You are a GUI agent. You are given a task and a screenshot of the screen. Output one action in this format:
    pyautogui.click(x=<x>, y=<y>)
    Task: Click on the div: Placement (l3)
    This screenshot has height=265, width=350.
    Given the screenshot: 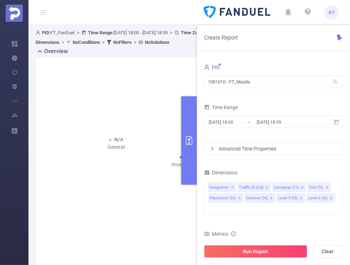 What is the action you would take?
    pyautogui.click(x=223, y=198)
    